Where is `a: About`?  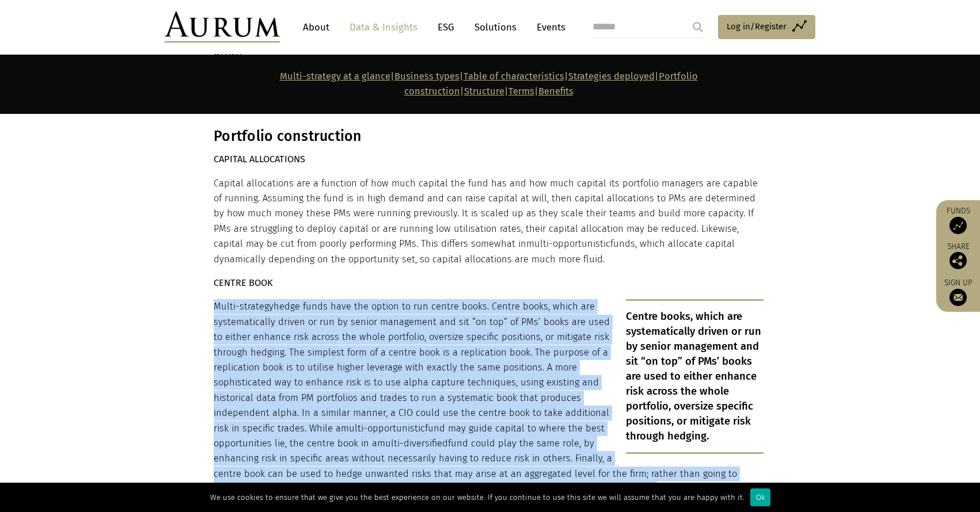
a: About is located at coordinates (316, 27).